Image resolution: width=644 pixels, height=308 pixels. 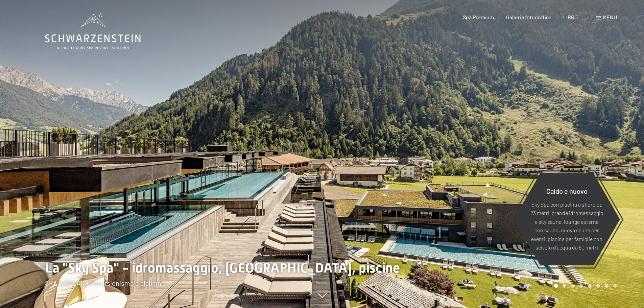 I want to click on div: Pagina 4 del carosello, so click(x=581, y=286).